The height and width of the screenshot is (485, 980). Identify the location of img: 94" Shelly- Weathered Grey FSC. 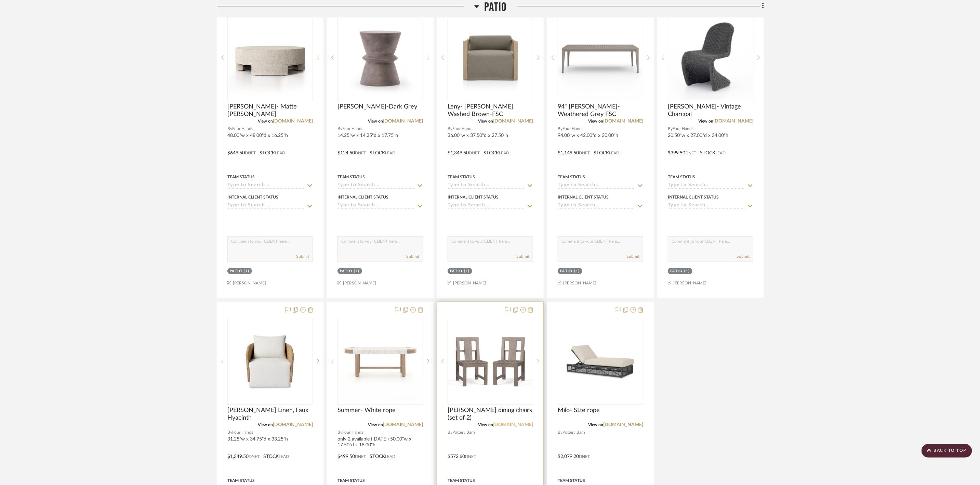
(601, 57).